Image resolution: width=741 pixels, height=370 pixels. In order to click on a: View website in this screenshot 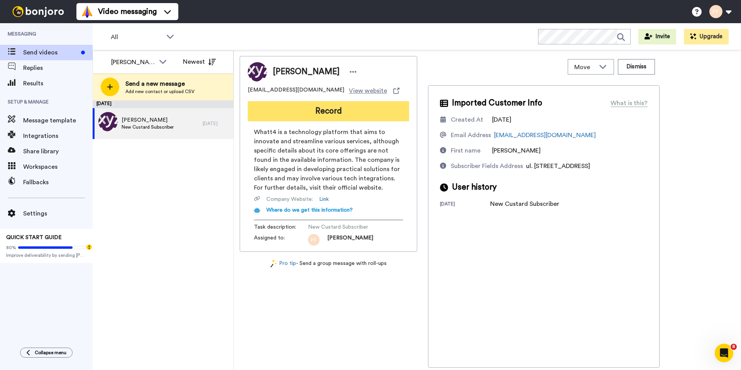, I will do `click(374, 91)`.